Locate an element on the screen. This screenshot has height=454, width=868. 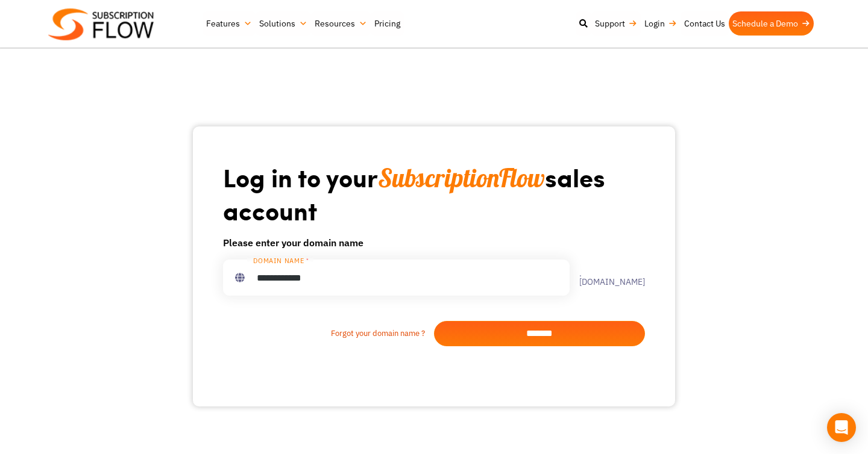
h1: Log in to your sales account is located at coordinates (434, 194).